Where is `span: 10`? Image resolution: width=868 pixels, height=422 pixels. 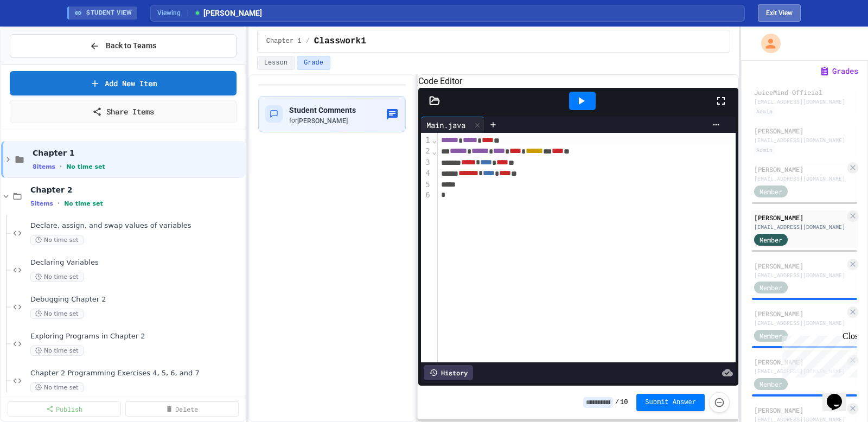
span: 10 is located at coordinates (624, 402).